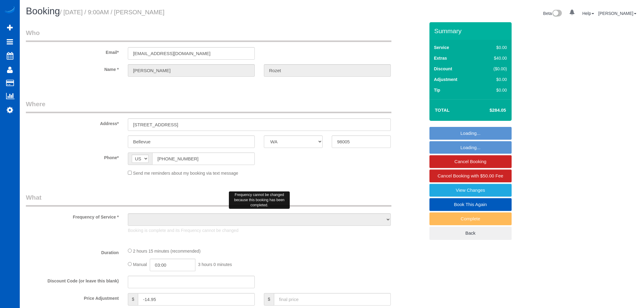  I want to click on label: Adjustment, so click(446, 79).